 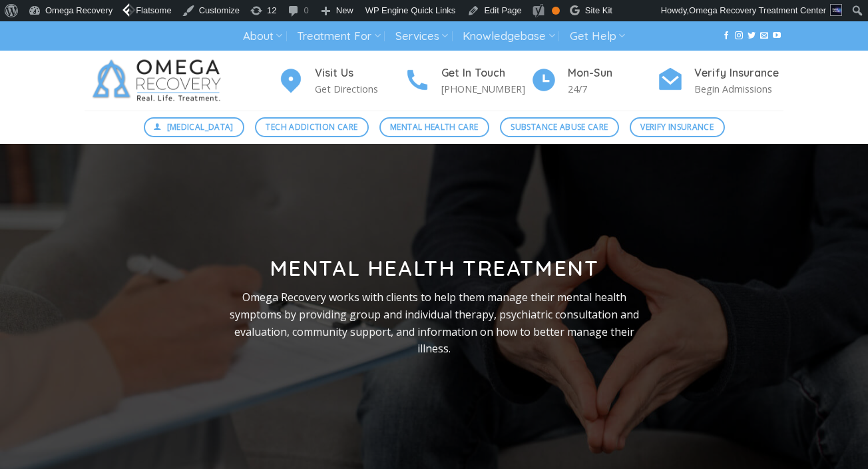 What do you see at coordinates (359, 89) in the screenshot?
I see `p: Get Directions` at bounding box center [359, 89].